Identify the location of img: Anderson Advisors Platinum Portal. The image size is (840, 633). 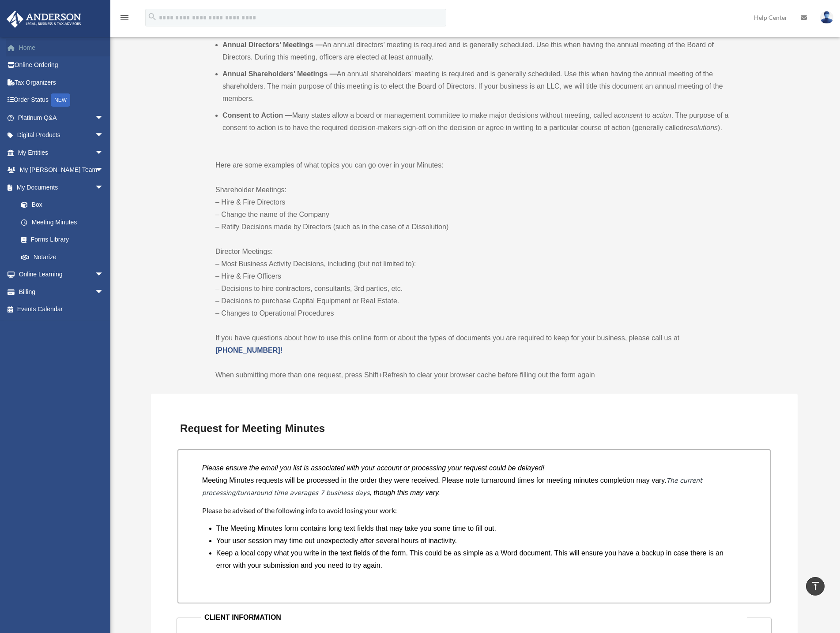
(44, 19).